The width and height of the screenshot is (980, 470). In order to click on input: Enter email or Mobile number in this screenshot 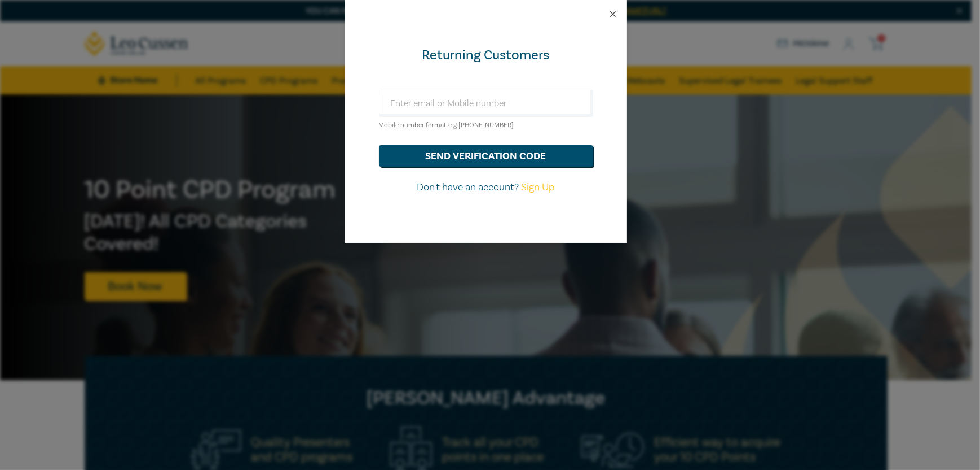, I will do `click(486, 103)`.